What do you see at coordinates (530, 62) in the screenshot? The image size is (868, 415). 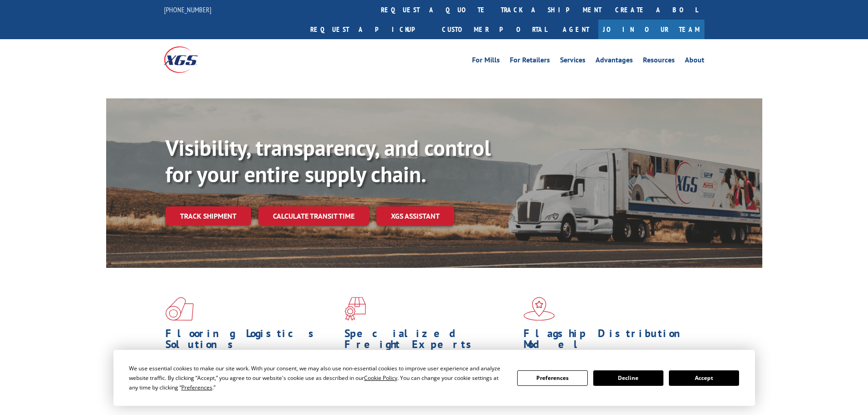 I see `a: For Retailers` at bounding box center [530, 62].